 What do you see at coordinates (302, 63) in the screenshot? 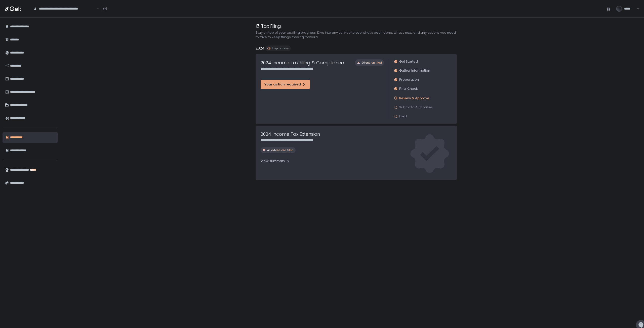
I see `h1: 2024 Income Tax Filing & Compliance` at bounding box center [302, 63].